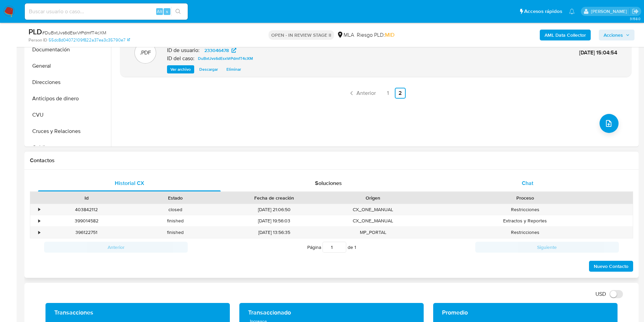 The image size is (644, 322). What do you see at coordinates (613, 35) in the screenshot?
I see `span: Acciones` at bounding box center [613, 35].